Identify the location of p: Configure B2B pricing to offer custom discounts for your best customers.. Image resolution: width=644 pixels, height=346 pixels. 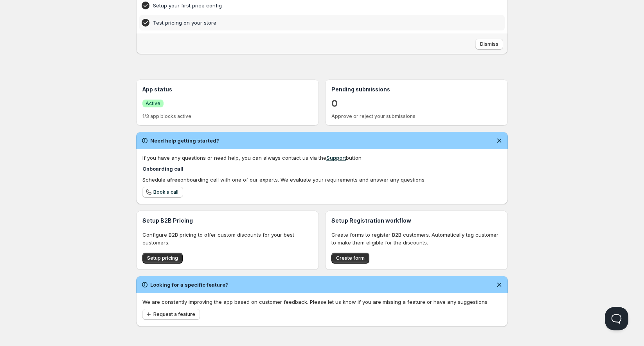
(227, 239).